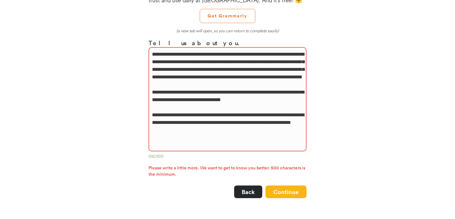 The image size is (455, 219). What do you see at coordinates (286, 192) in the screenshot?
I see `button: Continue` at bounding box center [286, 192].